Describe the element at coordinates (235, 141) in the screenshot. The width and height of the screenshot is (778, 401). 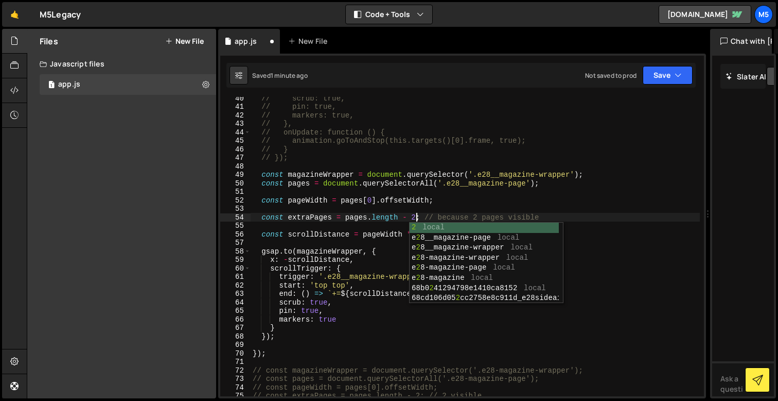
I see `div: 45` at that location.